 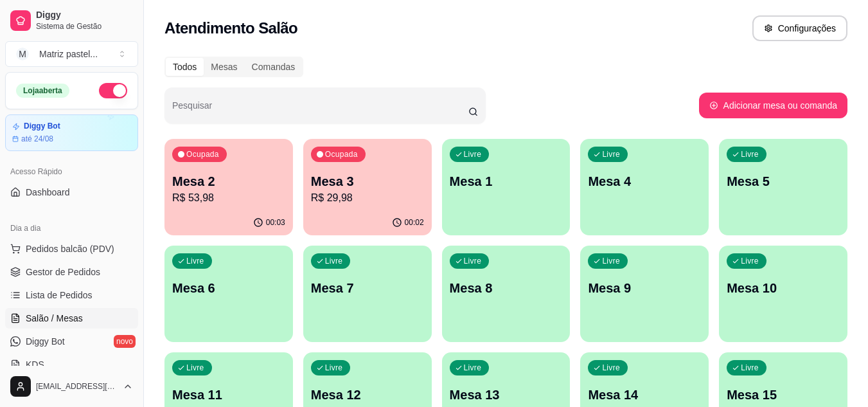 What do you see at coordinates (22, 54) in the screenshot?
I see `span: M` at bounding box center [22, 54].